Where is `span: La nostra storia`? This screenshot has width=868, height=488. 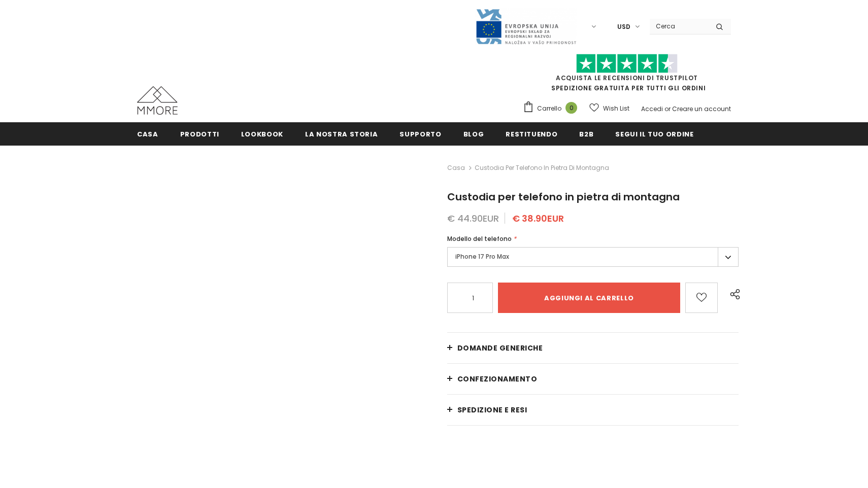 span: La nostra storia is located at coordinates (341, 134).